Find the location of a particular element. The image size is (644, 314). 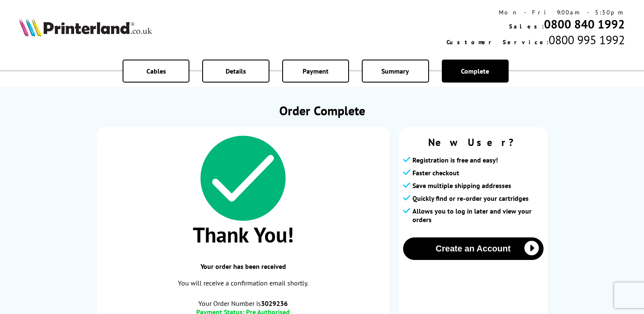

b: 3029236 is located at coordinates (274, 304).